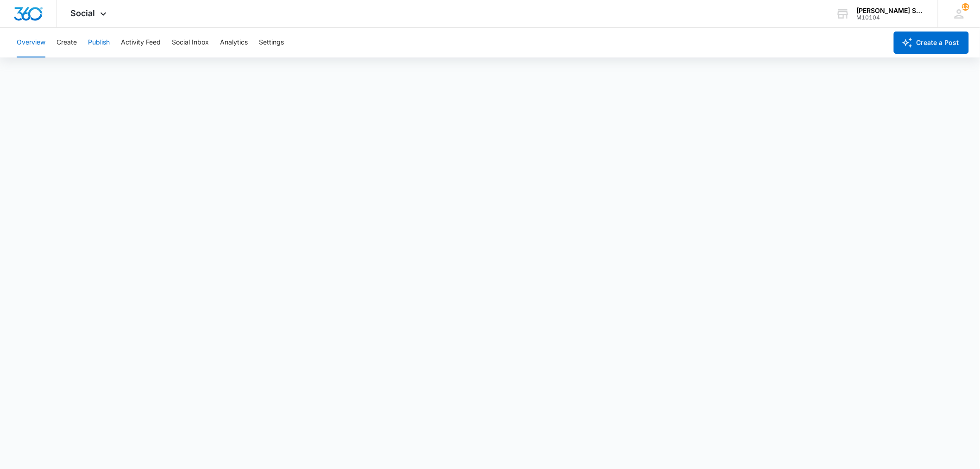 The height and width of the screenshot is (469, 980). I want to click on button: Create a Post, so click(931, 42).